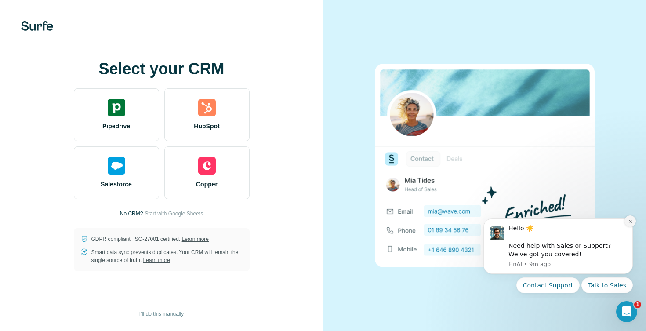 The width and height of the screenshot is (646, 331). Describe the element at coordinates (207, 184) in the screenshot. I see `span: Copper` at that location.